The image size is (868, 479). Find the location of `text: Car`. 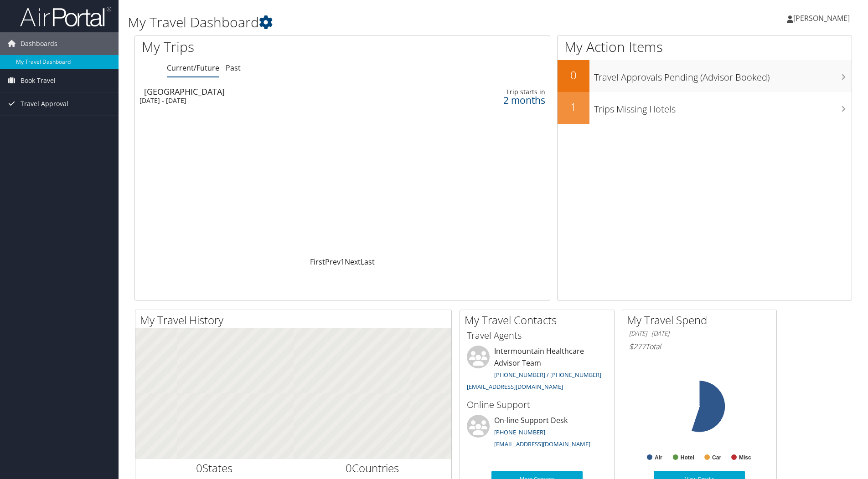

text: Car is located at coordinates (716, 458).